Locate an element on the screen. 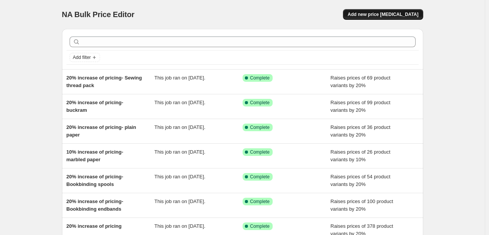  span: Raises prices of 26 product variants by 10% is located at coordinates (360, 155).